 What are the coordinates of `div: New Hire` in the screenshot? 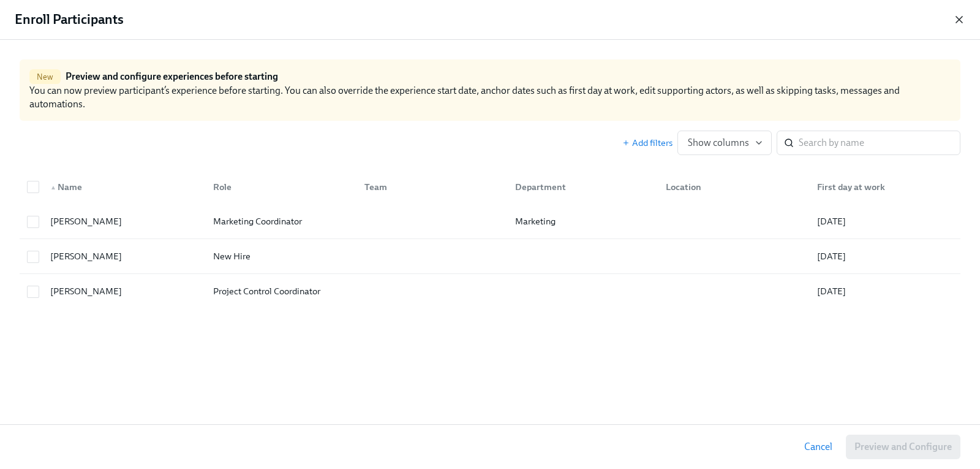 It's located at (281, 256).